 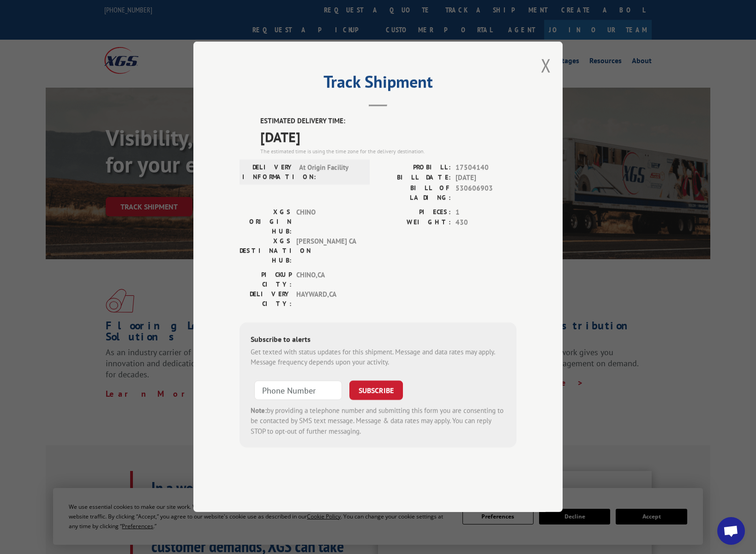 What do you see at coordinates (327, 280) in the screenshot?
I see `span: CHINO , CA` at bounding box center [327, 280].